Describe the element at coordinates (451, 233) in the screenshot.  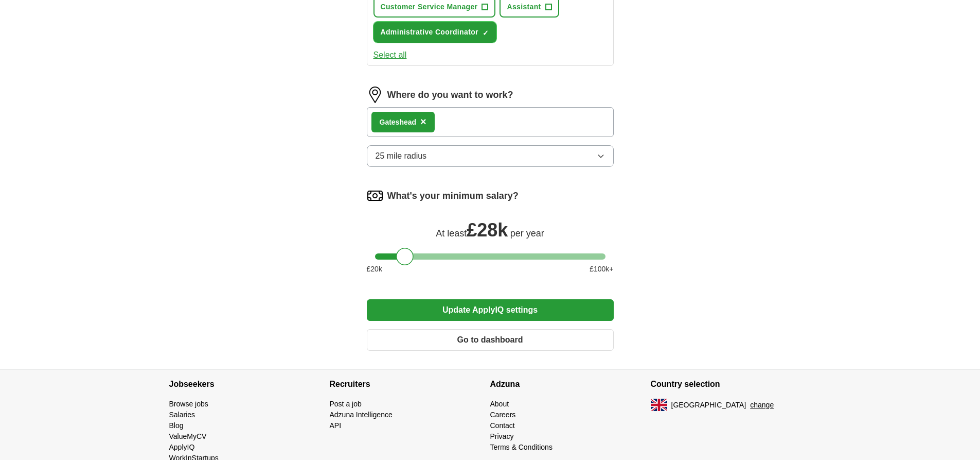
I see `span: At least` at that location.